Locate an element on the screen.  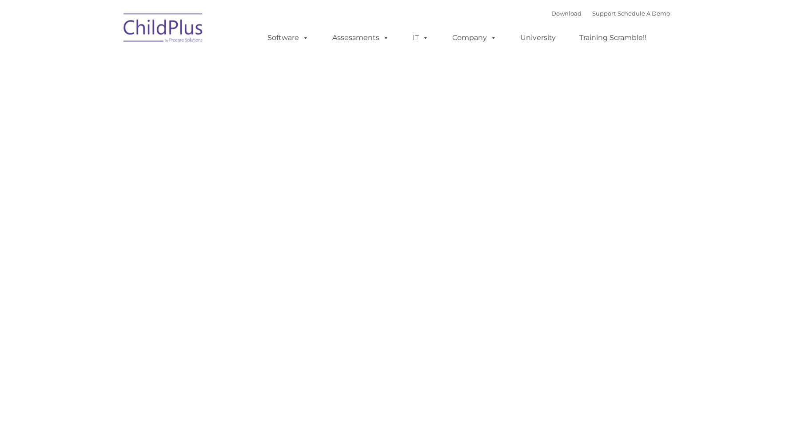
a: Support is located at coordinates (604, 13).